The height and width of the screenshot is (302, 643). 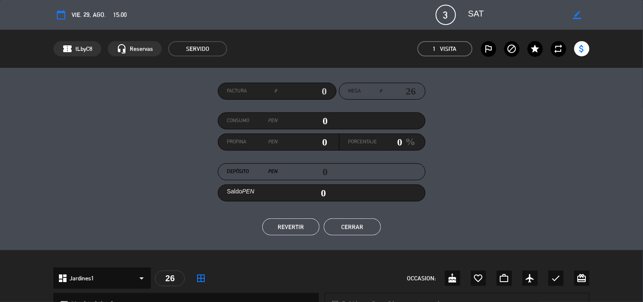 What do you see at coordinates (61, 15) in the screenshot?
I see `button: calendar_today` at bounding box center [61, 15].